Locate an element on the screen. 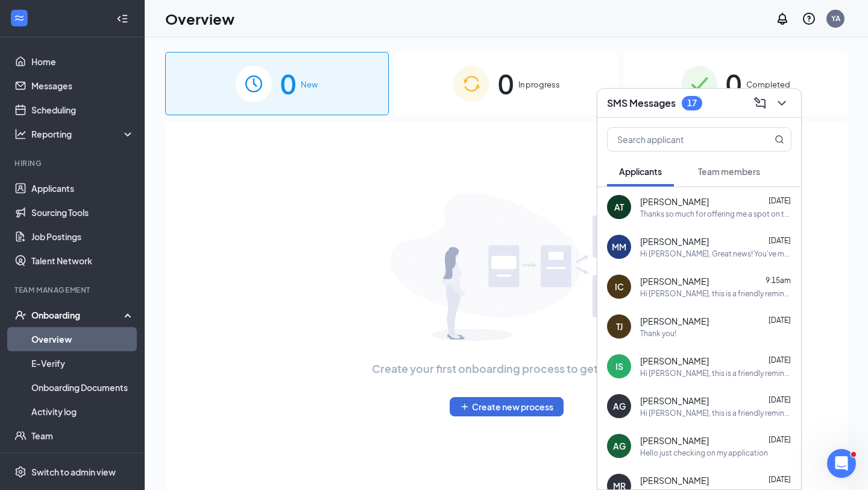  span: Applicants is located at coordinates (640, 171).